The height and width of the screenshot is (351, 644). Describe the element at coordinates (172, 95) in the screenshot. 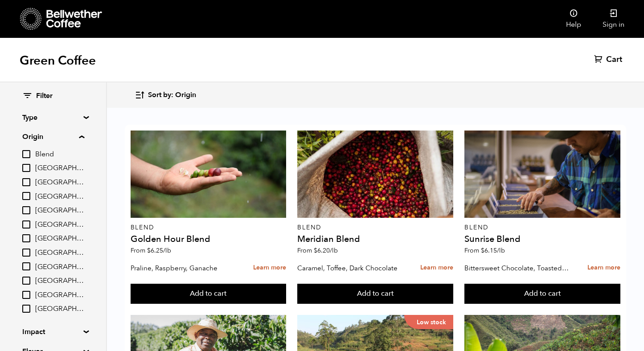

I see `span: Sort by: Origin` at that location.